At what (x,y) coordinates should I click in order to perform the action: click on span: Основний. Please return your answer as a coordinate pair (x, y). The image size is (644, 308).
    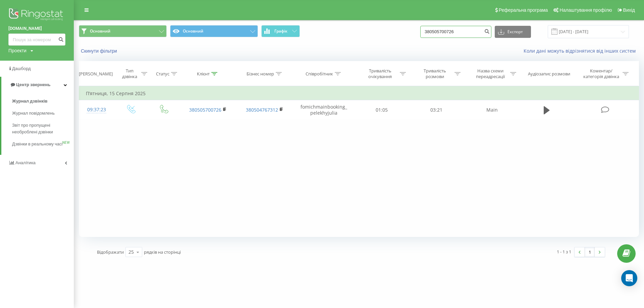
    Looking at the image, I should click on (100, 31).